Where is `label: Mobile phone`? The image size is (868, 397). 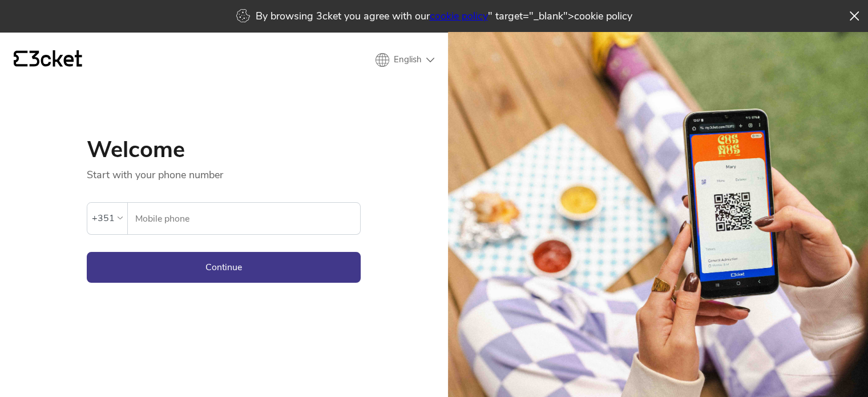
label: Mobile phone is located at coordinates (244, 219).